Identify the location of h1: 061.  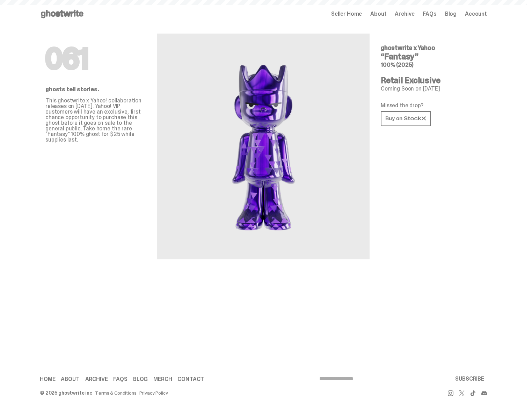
(96, 59).